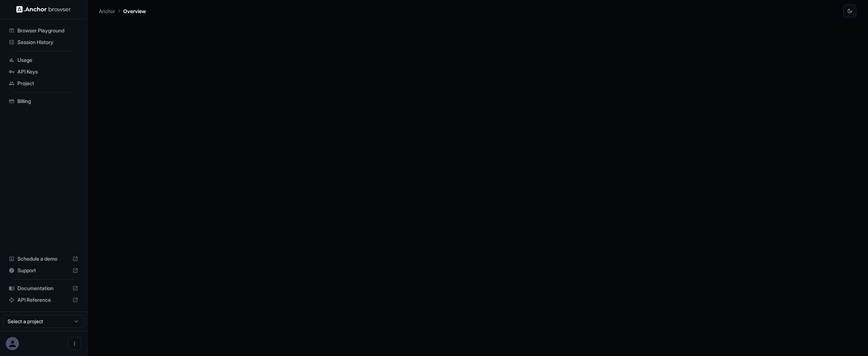 This screenshot has width=868, height=356. I want to click on div: Usage, so click(43, 60).